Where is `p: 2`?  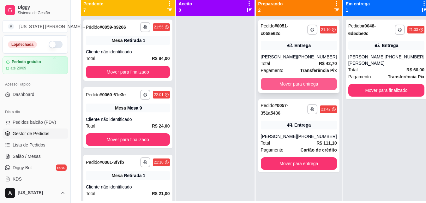 p: 2 is located at coordinates (271, 10).